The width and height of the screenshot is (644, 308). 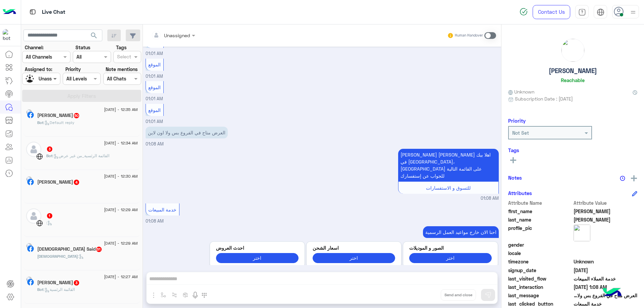 What do you see at coordinates (605, 270) in the screenshot?
I see `span: 2025-08-30T22:00:43.743Z` at bounding box center [605, 270].